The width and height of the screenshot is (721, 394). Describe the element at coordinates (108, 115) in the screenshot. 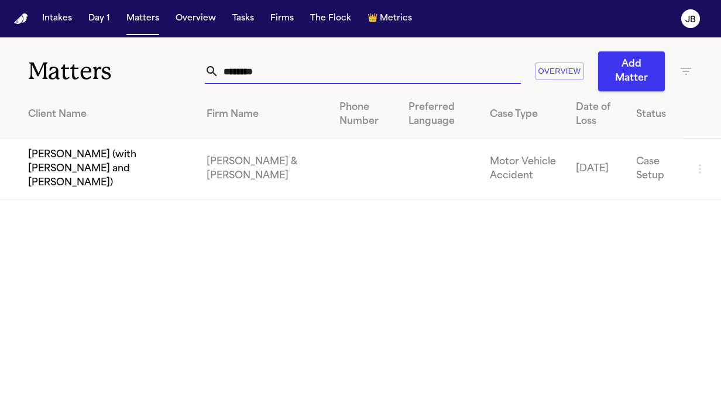

I see `div: Client Name` at that location.